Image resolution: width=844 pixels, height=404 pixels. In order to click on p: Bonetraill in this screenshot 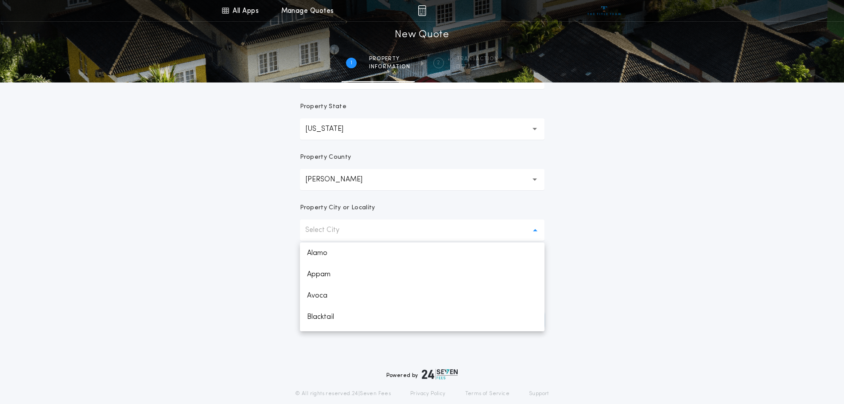, I will do `click(422, 338)`.